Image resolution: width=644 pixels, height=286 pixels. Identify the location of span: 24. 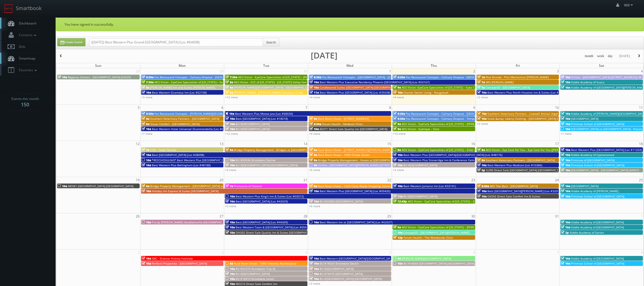
(557, 180).